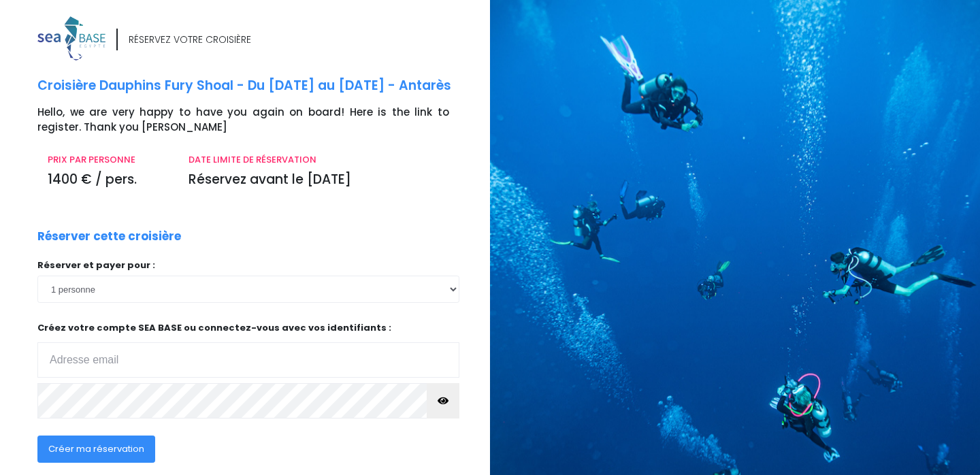 The width and height of the screenshot is (980, 475). What do you see at coordinates (96, 449) in the screenshot?
I see `button: Créer ma réservation` at bounding box center [96, 449].